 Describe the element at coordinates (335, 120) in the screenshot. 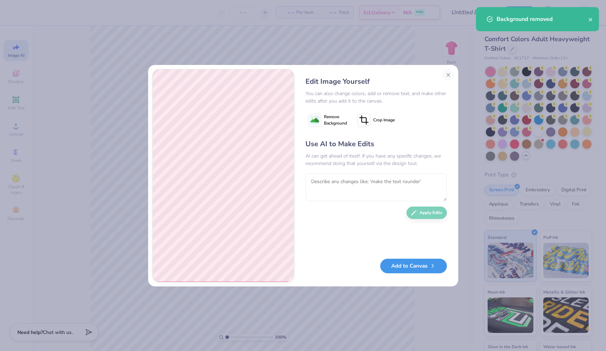

I see `span: Remove Background` at that location.